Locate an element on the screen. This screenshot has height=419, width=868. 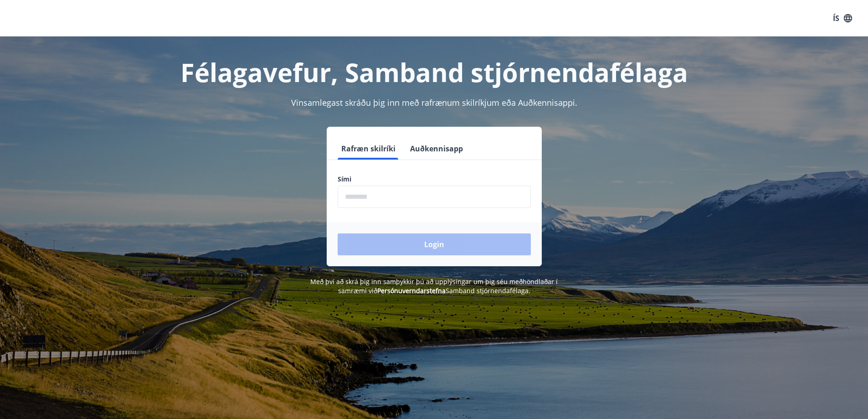
button: Auðkennisapp is located at coordinates (437, 149).